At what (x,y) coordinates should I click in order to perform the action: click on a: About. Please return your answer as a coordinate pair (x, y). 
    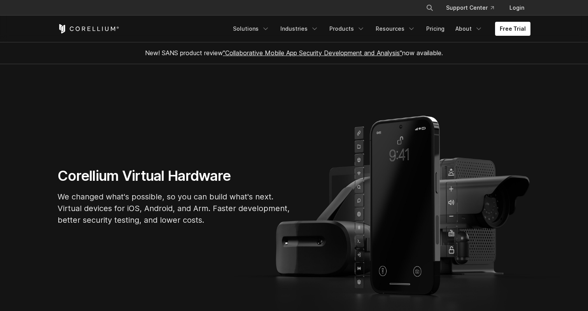
    Looking at the image, I should click on (469, 29).